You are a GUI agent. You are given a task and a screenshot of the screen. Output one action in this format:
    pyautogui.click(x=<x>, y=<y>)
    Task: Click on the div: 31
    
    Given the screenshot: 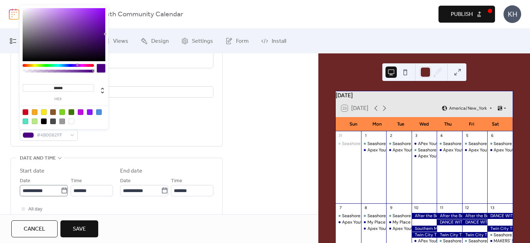 What is the action you would take?
    pyautogui.click(x=340, y=136)
    